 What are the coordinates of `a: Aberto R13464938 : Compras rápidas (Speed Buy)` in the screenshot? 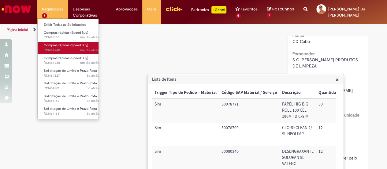 It's located at (71, 60).